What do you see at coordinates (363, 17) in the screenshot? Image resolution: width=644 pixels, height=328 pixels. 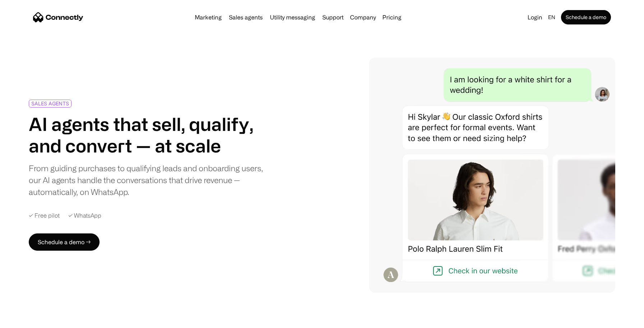 I see `div: Company` at bounding box center [363, 17].